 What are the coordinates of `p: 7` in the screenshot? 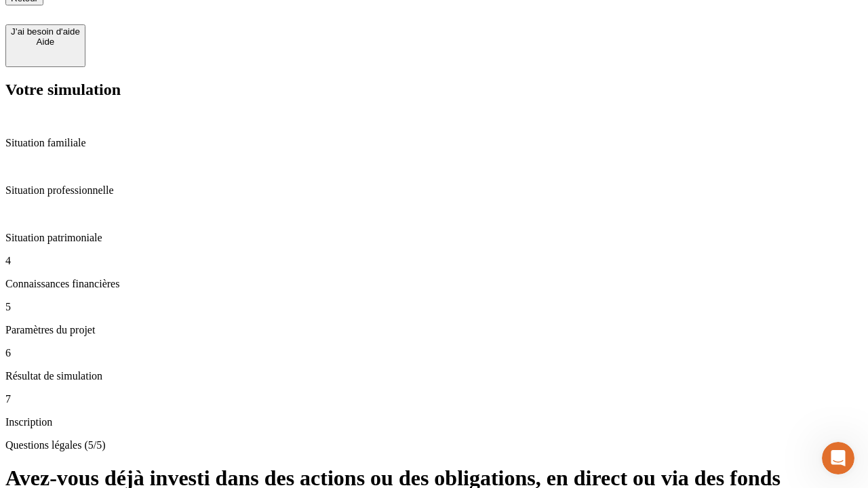 It's located at (434, 399).